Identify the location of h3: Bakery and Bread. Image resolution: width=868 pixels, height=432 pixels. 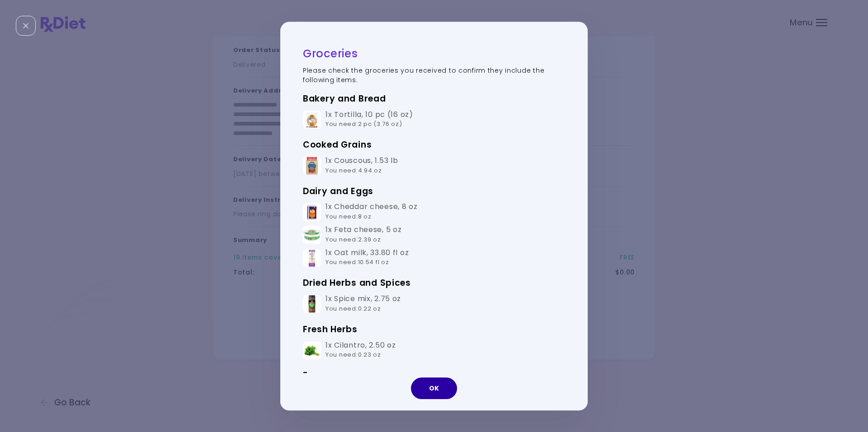
(434, 99).